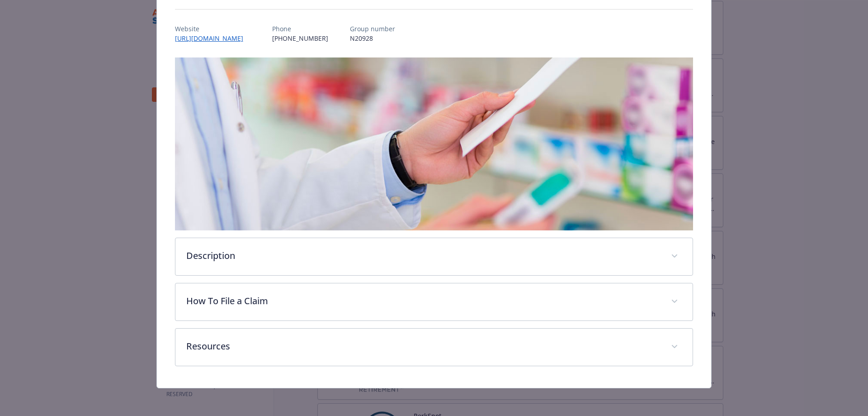 The image size is (868, 416). I want to click on p: Phone, so click(300, 29).